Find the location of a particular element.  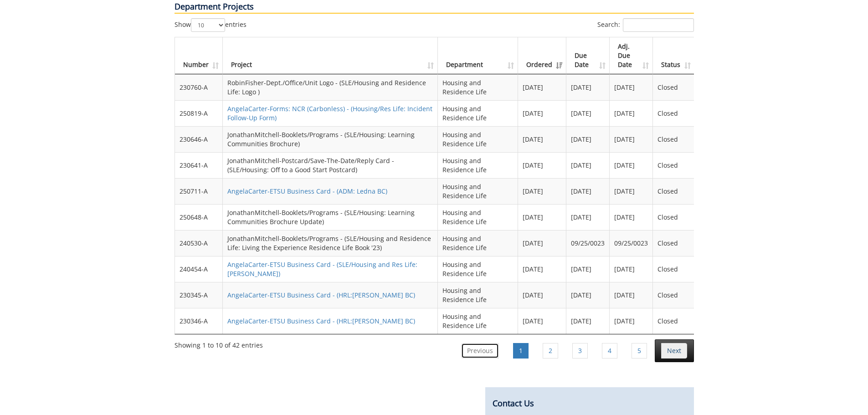

label: Show entries is located at coordinates (210, 25).